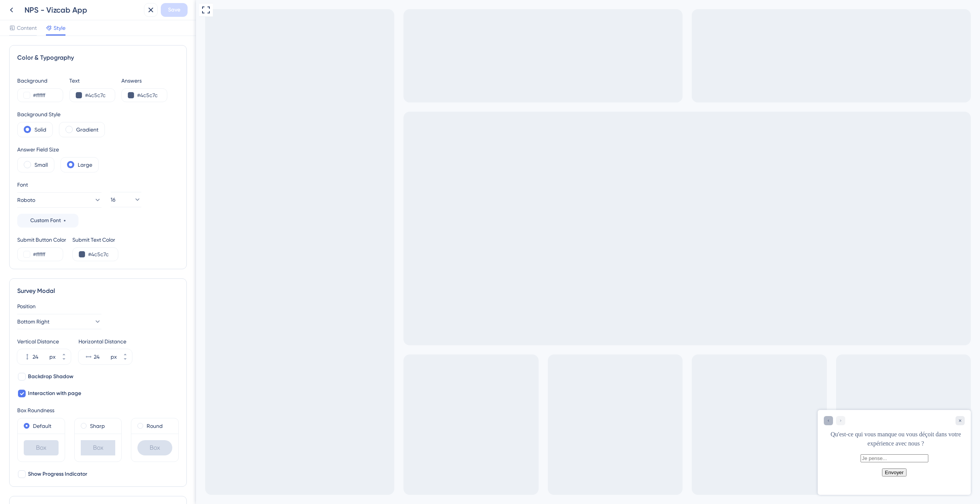  I want to click on span: Show Progress Indicator, so click(58, 474).